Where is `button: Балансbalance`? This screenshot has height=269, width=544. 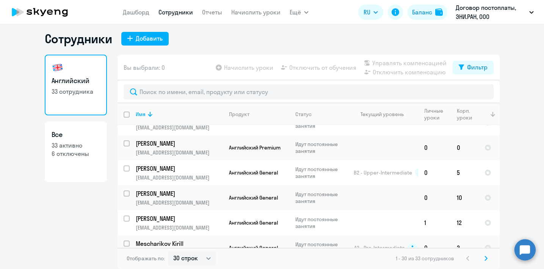
button: Балансbalance is located at coordinates (428, 12).